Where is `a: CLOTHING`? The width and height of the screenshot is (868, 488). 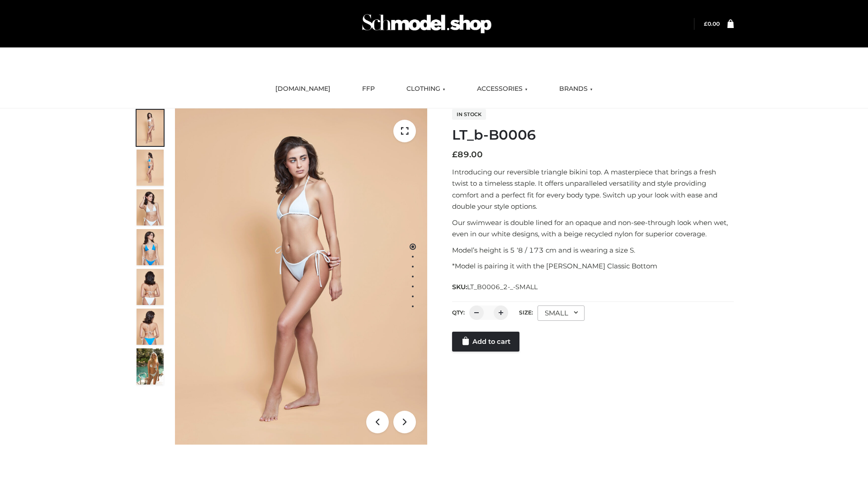
a: CLOTHING is located at coordinates (426, 89).